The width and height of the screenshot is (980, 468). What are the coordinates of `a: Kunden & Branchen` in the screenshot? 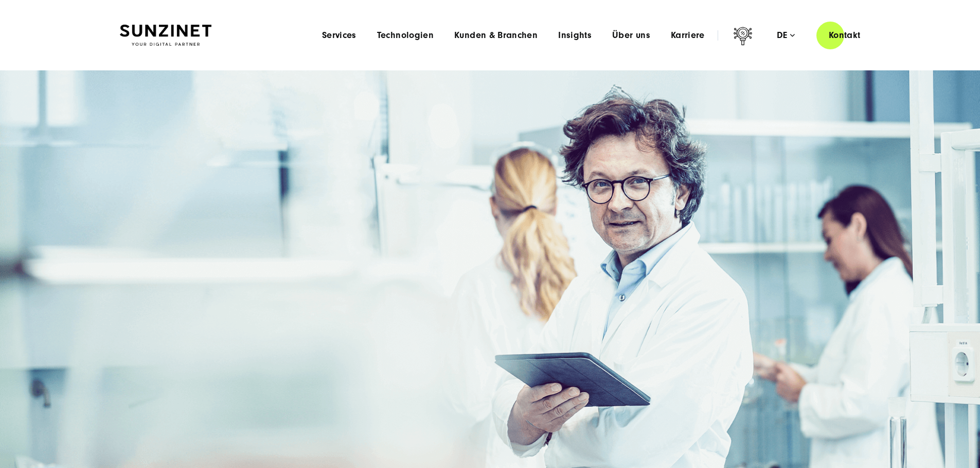 It's located at (496, 35).